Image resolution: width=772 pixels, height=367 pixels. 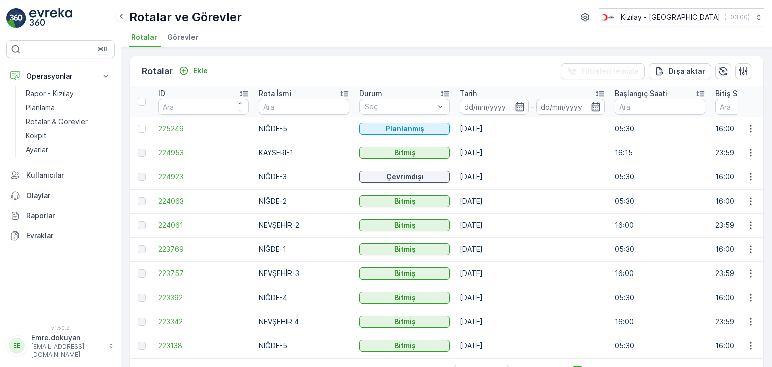 What do you see at coordinates (304, 201) in the screenshot?
I see `p: NİĞDE-2` at bounding box center [304, 201].